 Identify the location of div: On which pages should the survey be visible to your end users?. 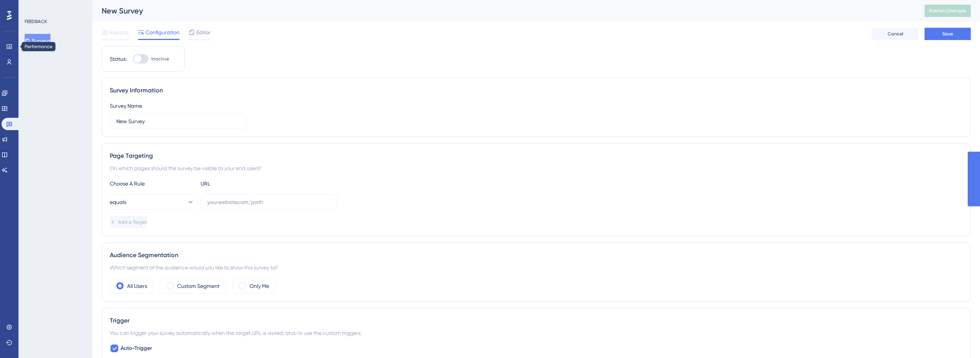
(536, 168).